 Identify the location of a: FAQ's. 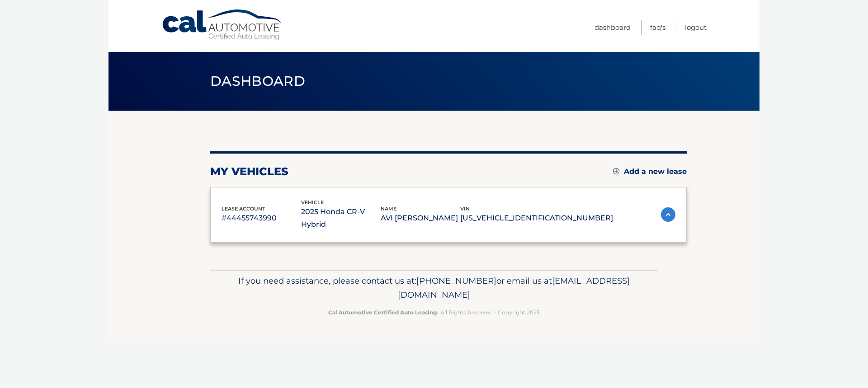
(658, 27).